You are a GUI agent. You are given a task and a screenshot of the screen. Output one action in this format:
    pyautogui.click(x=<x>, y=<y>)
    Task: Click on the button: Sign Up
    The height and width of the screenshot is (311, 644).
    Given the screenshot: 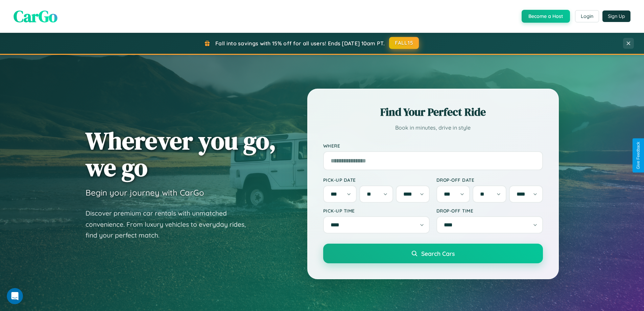 What is the action you would take?
    pyautogui.click(x=616, y=16)
    